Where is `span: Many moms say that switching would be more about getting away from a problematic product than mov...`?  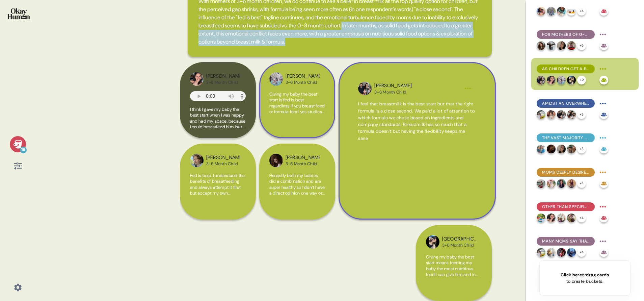 span: Many moms say that switching would be more about getting away from a problematic product than mov... is located at coordinates (565, 241).